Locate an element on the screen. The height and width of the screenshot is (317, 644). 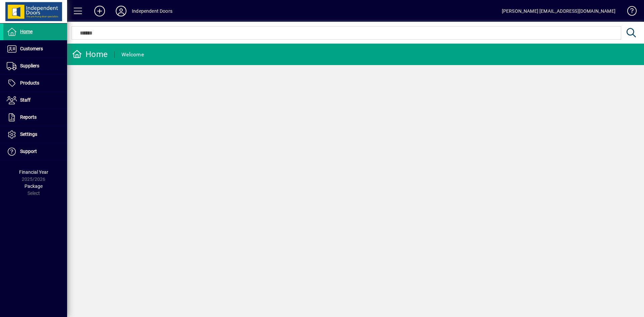
a: Settings is located at coordinates (35, 134).